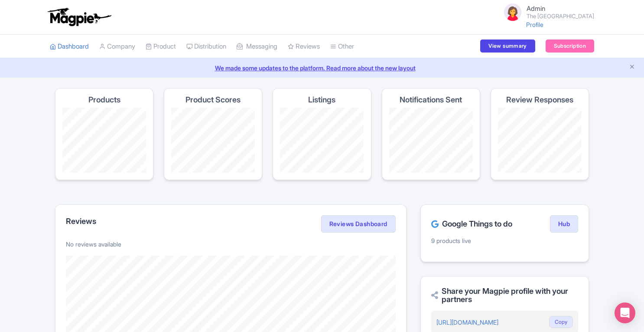  What do you see at coordinates (303, 46) in the screenshot?
I see `a: Reviews` at bounding box center [303, 46].